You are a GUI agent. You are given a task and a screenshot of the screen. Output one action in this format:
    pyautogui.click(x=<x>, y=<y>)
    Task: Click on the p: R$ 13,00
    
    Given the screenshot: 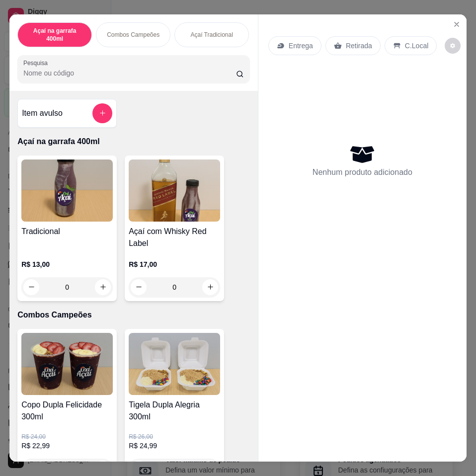 What is the action you would take?
    pyautogui.click(x=67, y=264)
    